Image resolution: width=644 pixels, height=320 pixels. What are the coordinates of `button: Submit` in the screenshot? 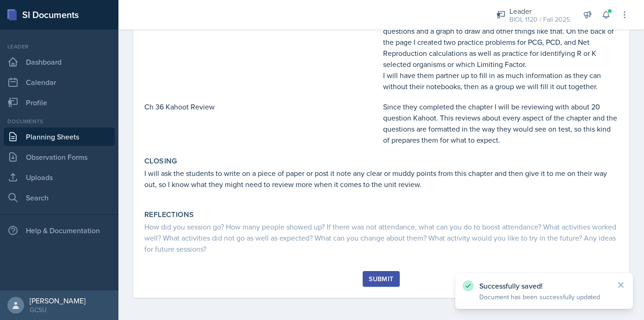 It's located at (380, 279).